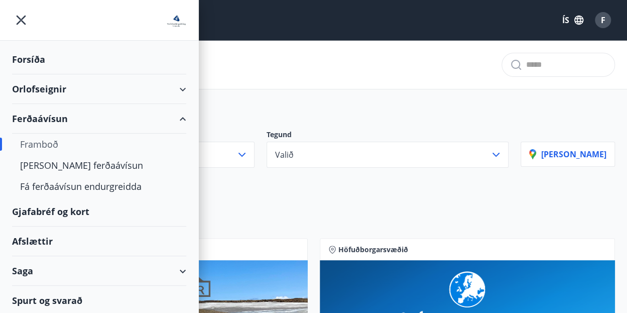  I want to click on span: F, so click(603, 20).